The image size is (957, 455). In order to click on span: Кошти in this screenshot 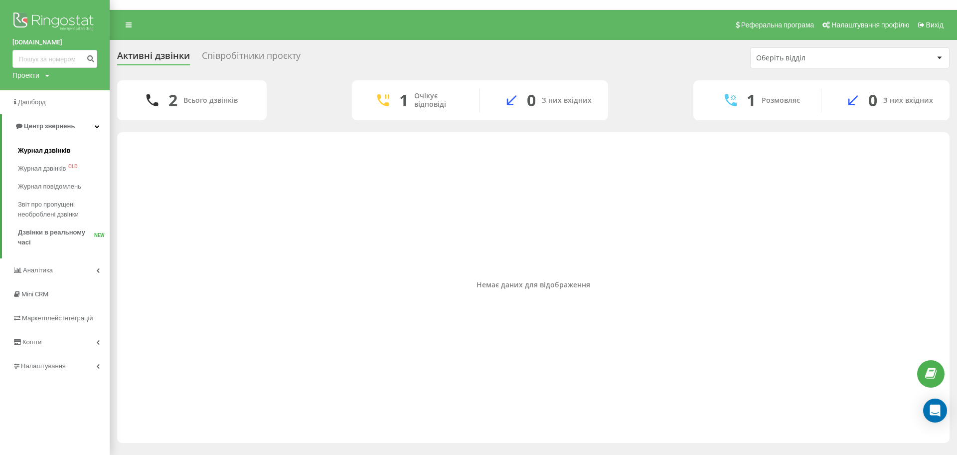, I will do `click(32, 341)`.